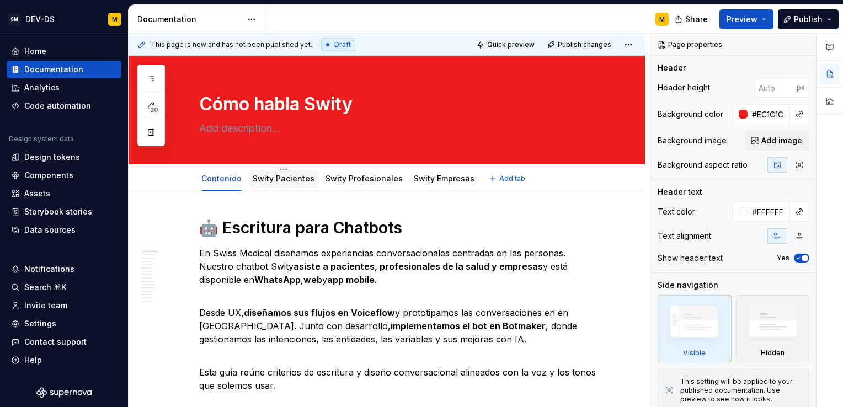 Image resolution: width=843 pixels, height=407 pixels. I want to click on span: Share, so click(696, 19).